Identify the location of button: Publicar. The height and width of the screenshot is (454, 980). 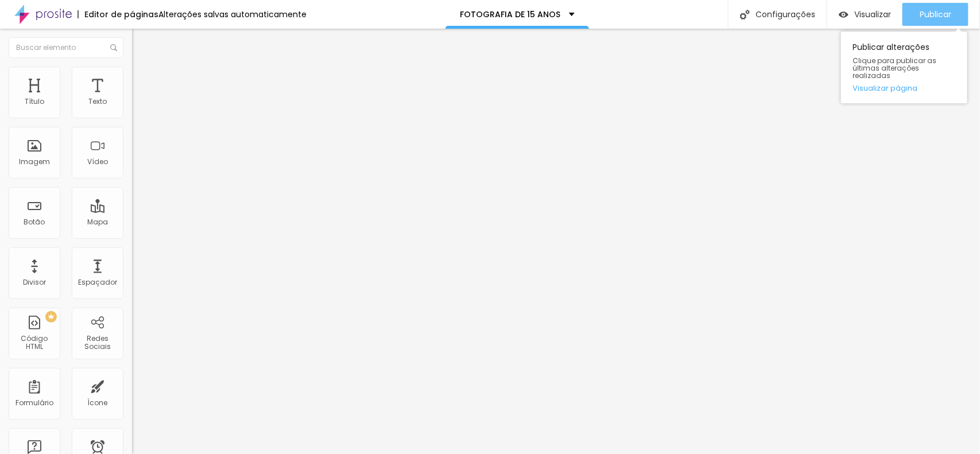
(935, 14).